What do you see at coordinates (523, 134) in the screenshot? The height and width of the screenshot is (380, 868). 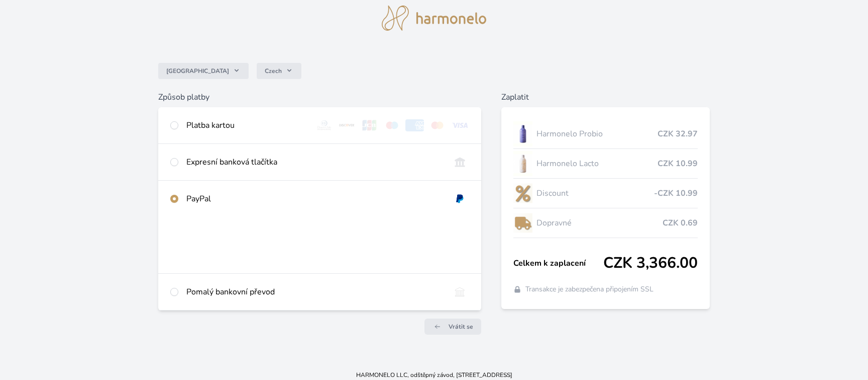 I see `img: CLEAN_PROBIO_se_stinem_x-lo.jpg` at bounding box center [523, 134].